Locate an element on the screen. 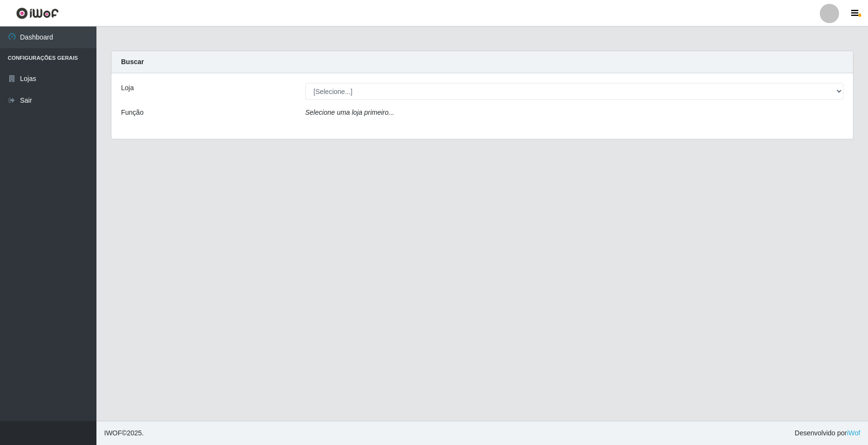 The image size is (868, 445). span: © 2025 . is located at coordinates (124, 434).